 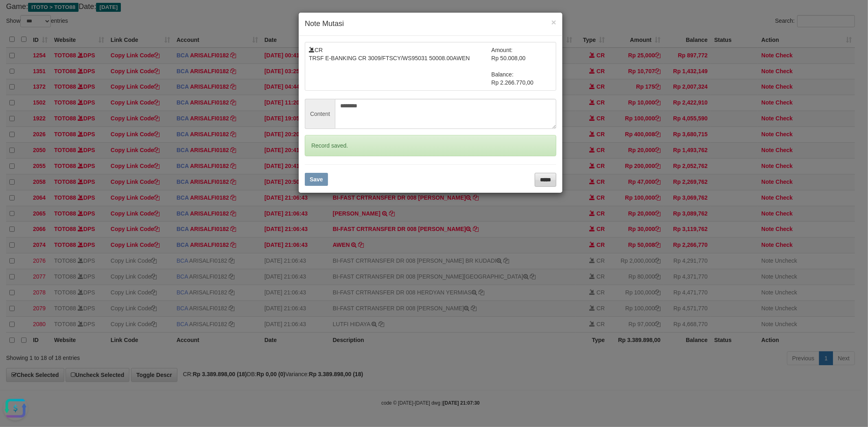 I want to click on td: Amount: Rp 50.008,00 Balance: Rp 2.266.770,00, so click(x=523, y=66).